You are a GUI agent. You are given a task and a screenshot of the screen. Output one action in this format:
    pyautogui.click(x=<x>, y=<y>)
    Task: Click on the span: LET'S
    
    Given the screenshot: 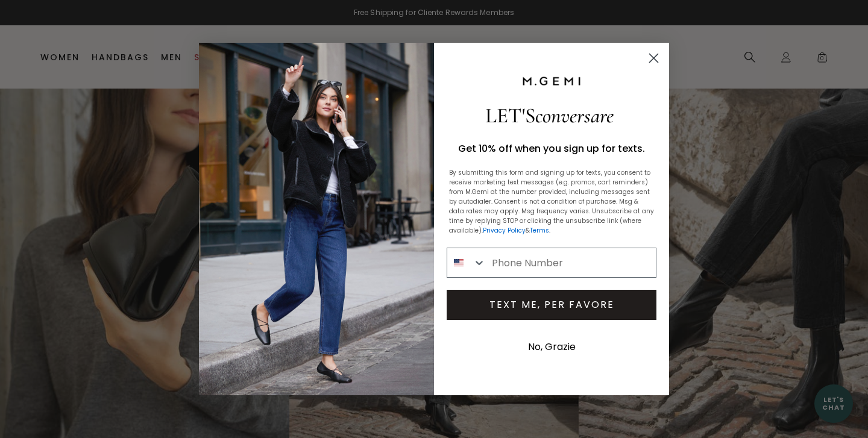 What is the action you would take?
    pyautogui.click(x=549, y=115)
    